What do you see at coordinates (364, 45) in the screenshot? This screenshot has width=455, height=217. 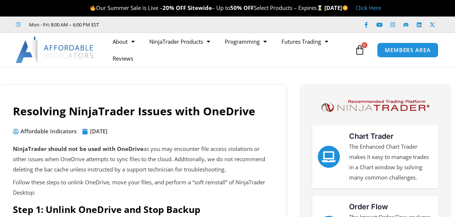 I see `span: 0` at bounding box center [364, 45].